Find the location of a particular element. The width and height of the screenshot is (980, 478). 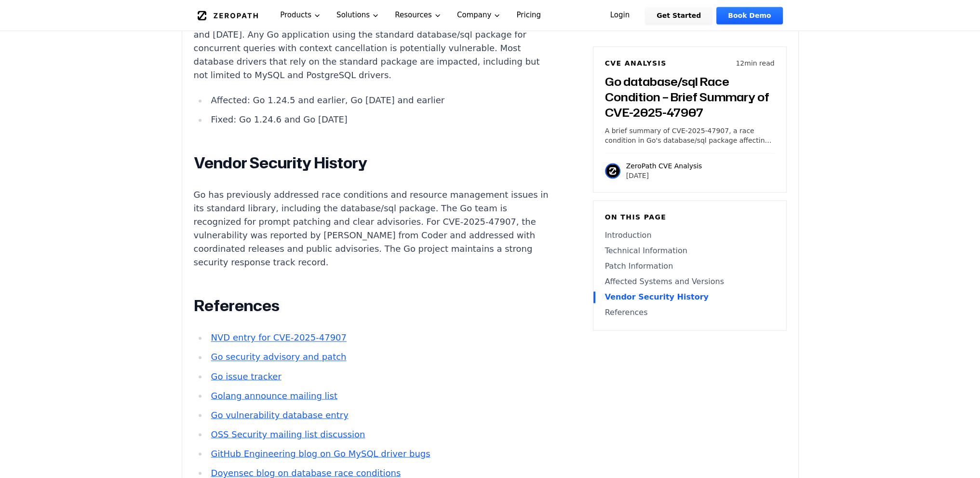

h2: Vendor Security History is located at coordinates (373, 163).